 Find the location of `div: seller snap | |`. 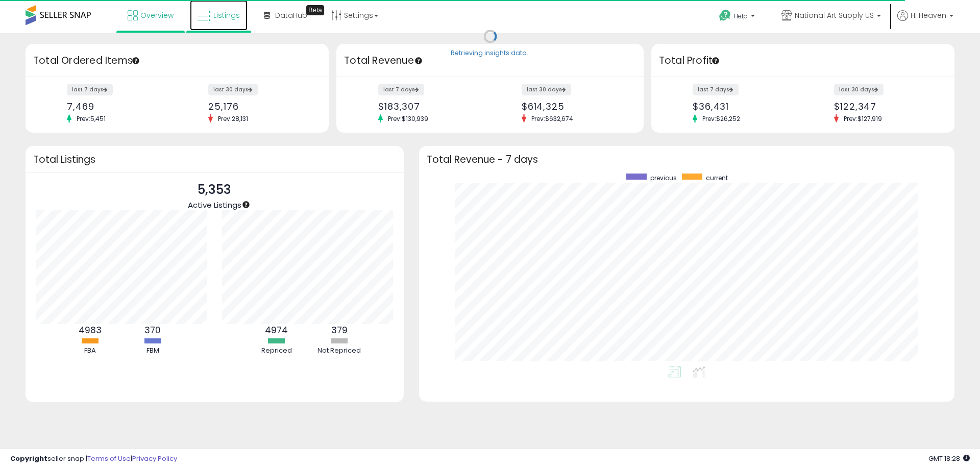

div: seller snap | | is located at coordinates (93, 459).